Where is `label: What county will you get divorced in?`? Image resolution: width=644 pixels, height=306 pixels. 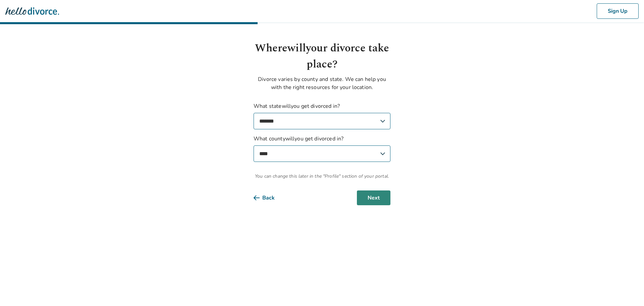
label: What county will you get divorced in? is located at coordinates (322, 148).